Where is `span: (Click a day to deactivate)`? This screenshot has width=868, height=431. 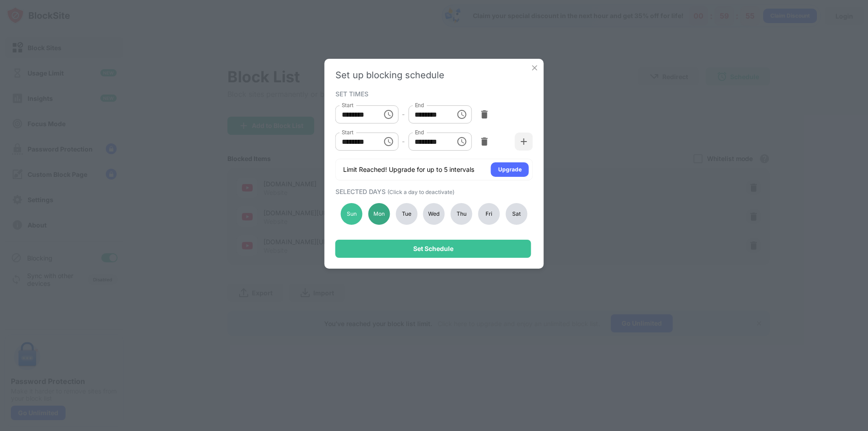
span: (Click a day to deactivate) is located at coordinates (421, 192).